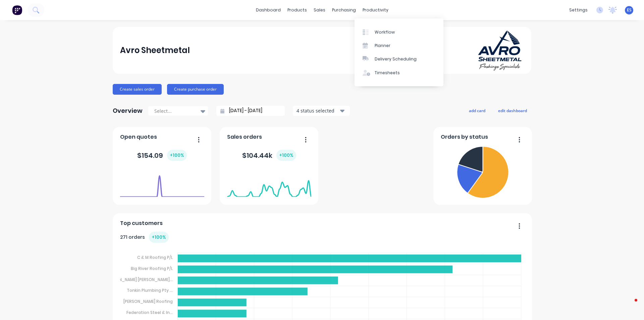 The height and width of the screenshot is (320, 644). What do you see at coordinates (344, 10) in the screenshot?
I see `div: purchasing` at bounding box center [344, 10].